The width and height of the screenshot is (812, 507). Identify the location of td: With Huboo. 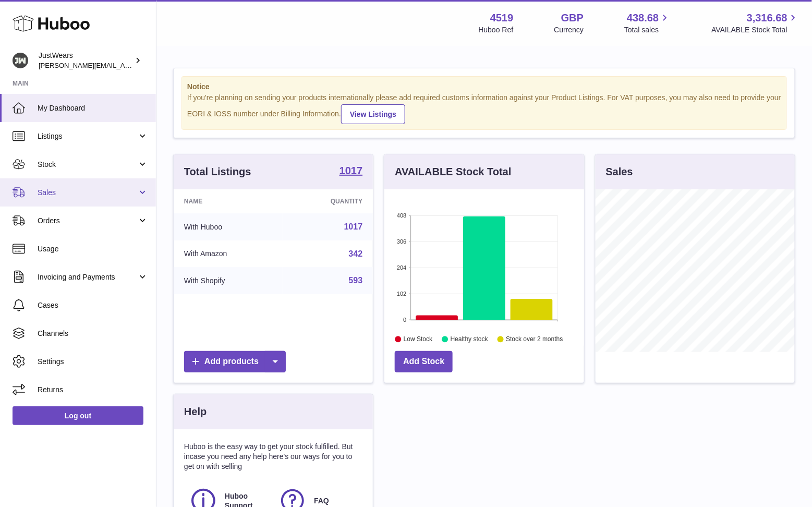
(228, 227).